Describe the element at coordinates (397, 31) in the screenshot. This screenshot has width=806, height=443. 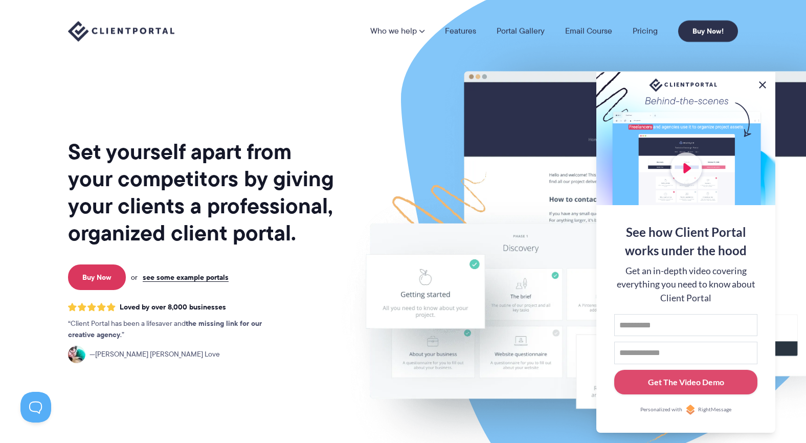
I see `a: Who we help` at that location.